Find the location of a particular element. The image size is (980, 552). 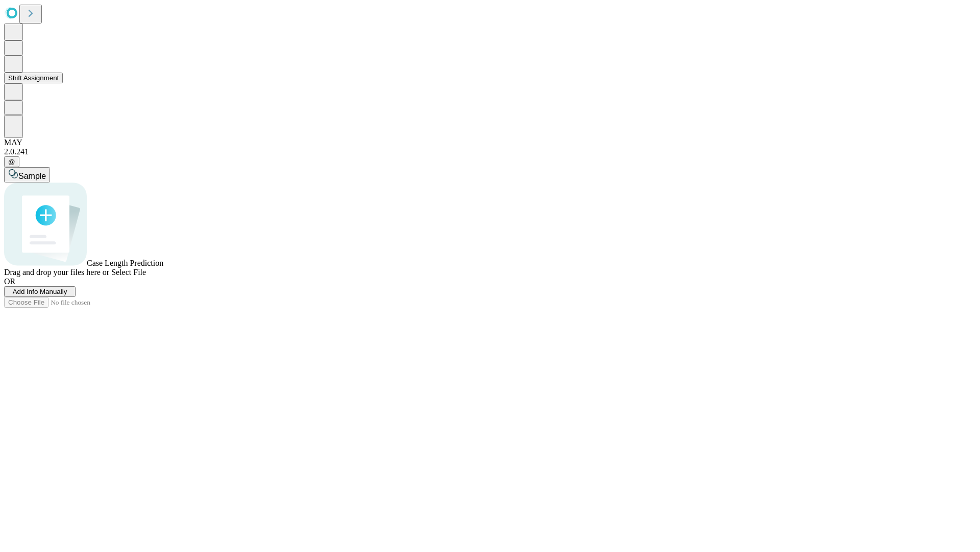

div: MAY is located at coordinates (490, 143).